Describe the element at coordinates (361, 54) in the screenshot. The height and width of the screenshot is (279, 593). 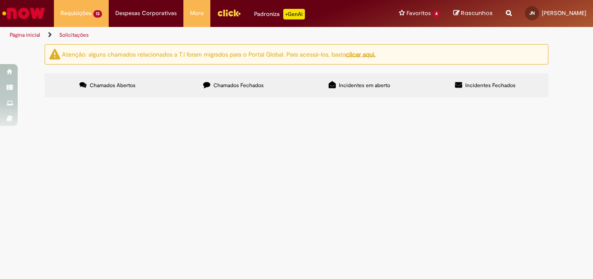
I see `u: clicar aqui.` at that location.